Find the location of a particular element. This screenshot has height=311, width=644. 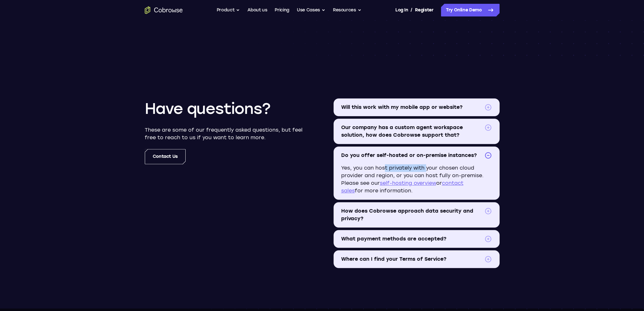

span: Do you offer self-hosted or on-premise instances? is located at coordinates (411, 155).